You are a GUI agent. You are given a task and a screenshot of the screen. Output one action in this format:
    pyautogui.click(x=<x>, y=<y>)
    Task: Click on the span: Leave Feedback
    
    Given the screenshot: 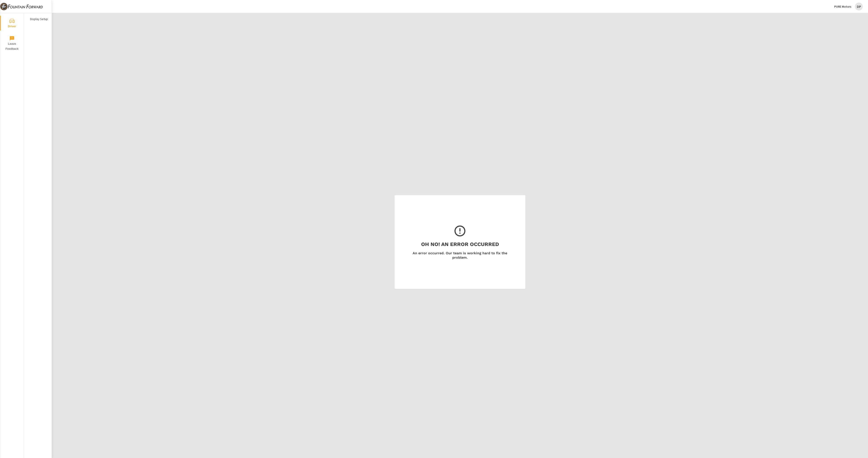 What is the action you would take?
    pyautogui.click(x=12, y=44)
    